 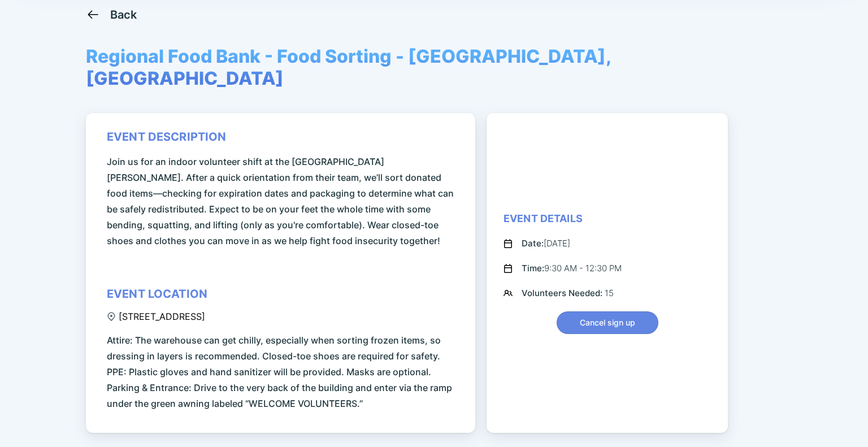 I want to click on div: 15, so click(x=567, y=293).